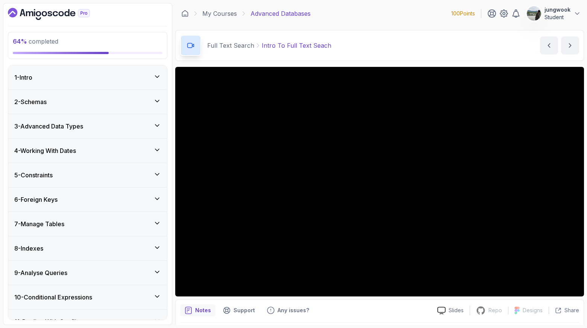  I want to click on p: Full Text Search, so click(231, 46).